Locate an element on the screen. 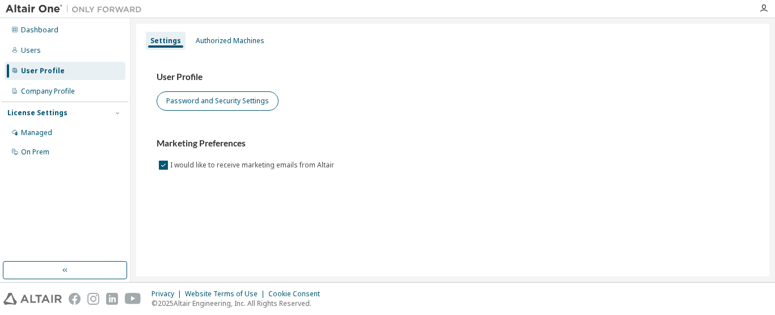 This screenshot has height=315, width=775. div: Cookie Consent is located at coordinates (297, 294).